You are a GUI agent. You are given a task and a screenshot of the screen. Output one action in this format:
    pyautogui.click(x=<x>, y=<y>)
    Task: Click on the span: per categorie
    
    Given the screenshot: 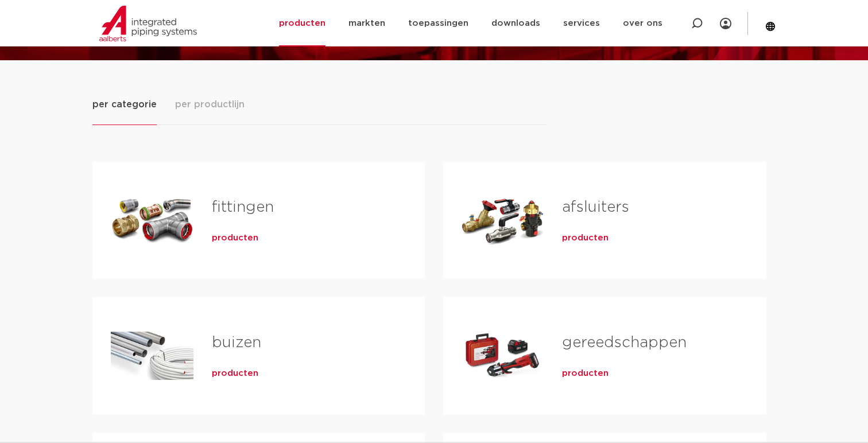 What is the action you would take?
    pyautogui.click(x=125, y=104)
    